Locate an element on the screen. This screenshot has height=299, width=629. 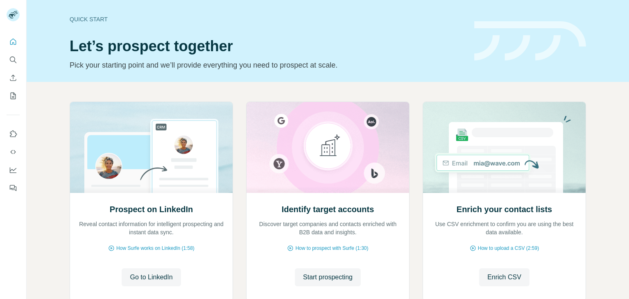
div: Quick start is located at coordinates (267, 19).